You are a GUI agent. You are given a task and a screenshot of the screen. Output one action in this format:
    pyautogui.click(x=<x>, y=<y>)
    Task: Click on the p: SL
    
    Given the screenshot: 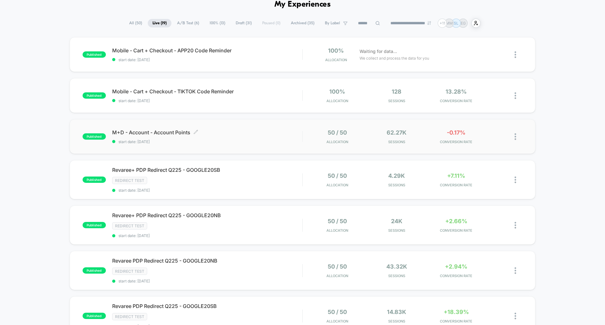 What is the action you would take?
    pyautogui.click(x=456, y=23)
    